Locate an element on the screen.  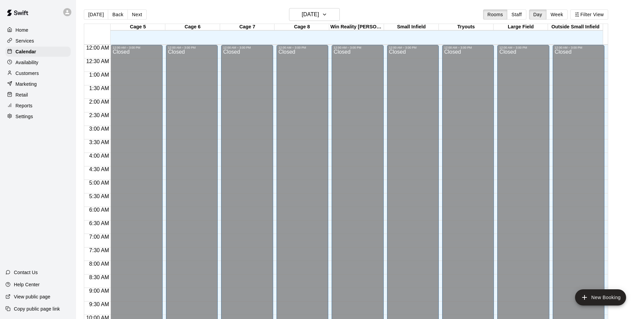
span: 1:00 AM is located at coordinates (99, 75).